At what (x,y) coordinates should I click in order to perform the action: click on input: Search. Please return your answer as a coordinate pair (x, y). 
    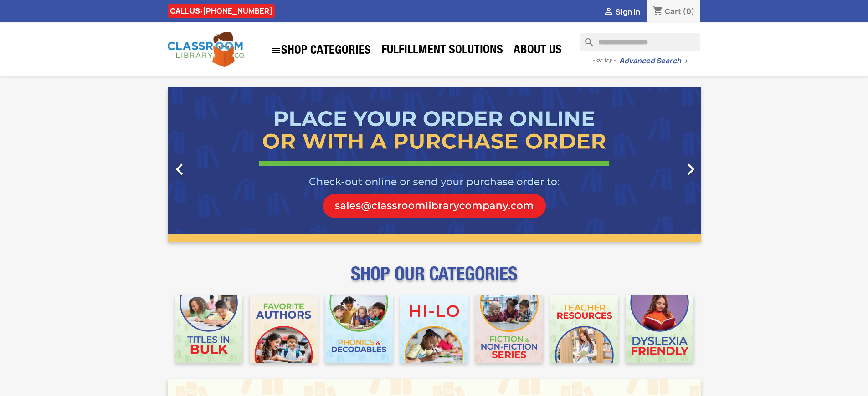
    Looking at the image, I should click on (640, 42).